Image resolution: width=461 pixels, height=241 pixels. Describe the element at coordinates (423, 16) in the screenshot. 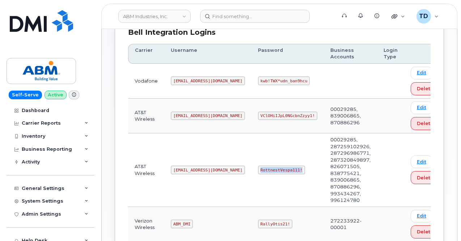

I see `span: TD` at that location.